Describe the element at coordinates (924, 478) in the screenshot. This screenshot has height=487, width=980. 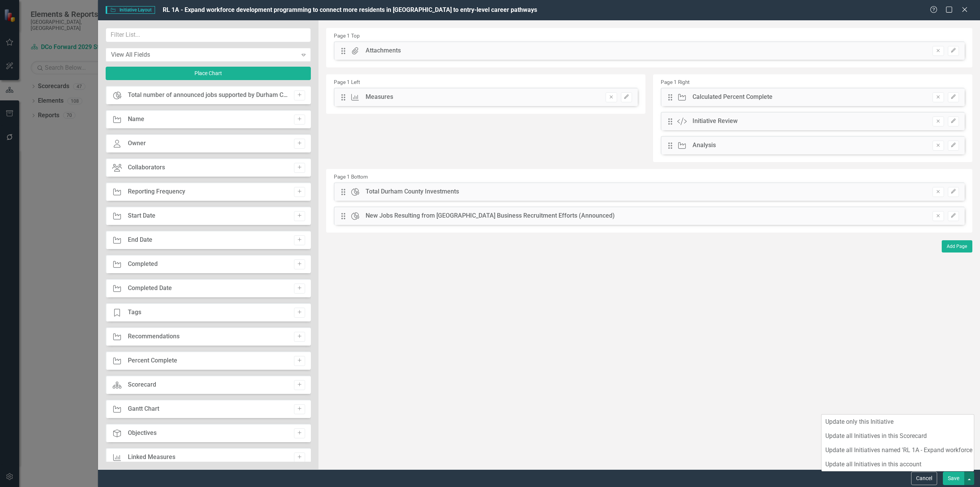
I see `button: Cancel` at that location.